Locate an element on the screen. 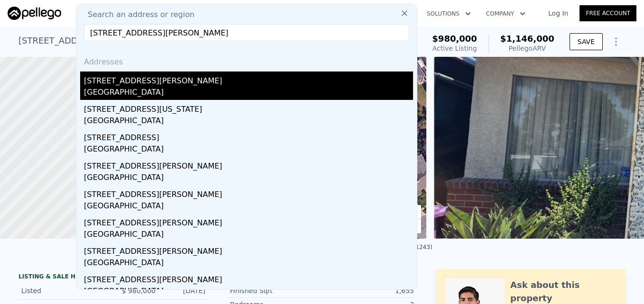  div: Listed is located at coordinates (64, 291).